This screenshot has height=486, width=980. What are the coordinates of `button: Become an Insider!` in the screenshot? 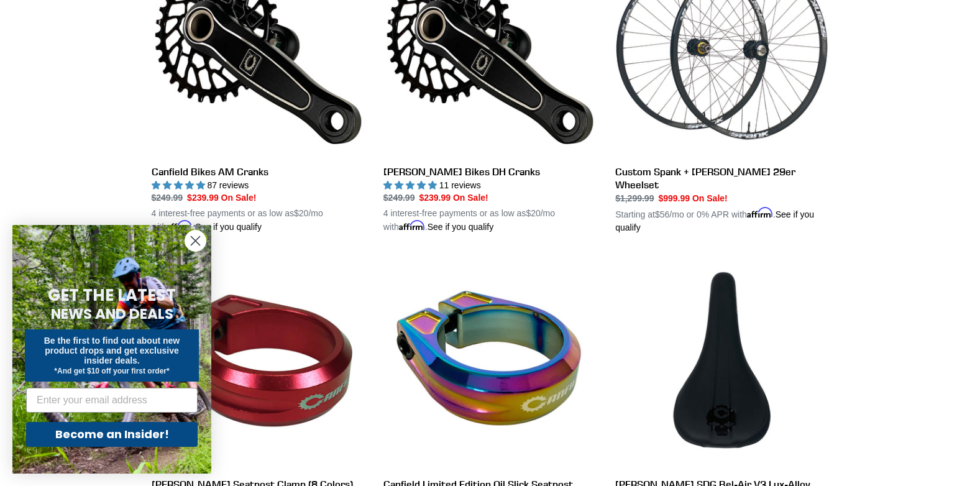 It's located at (112, 434).